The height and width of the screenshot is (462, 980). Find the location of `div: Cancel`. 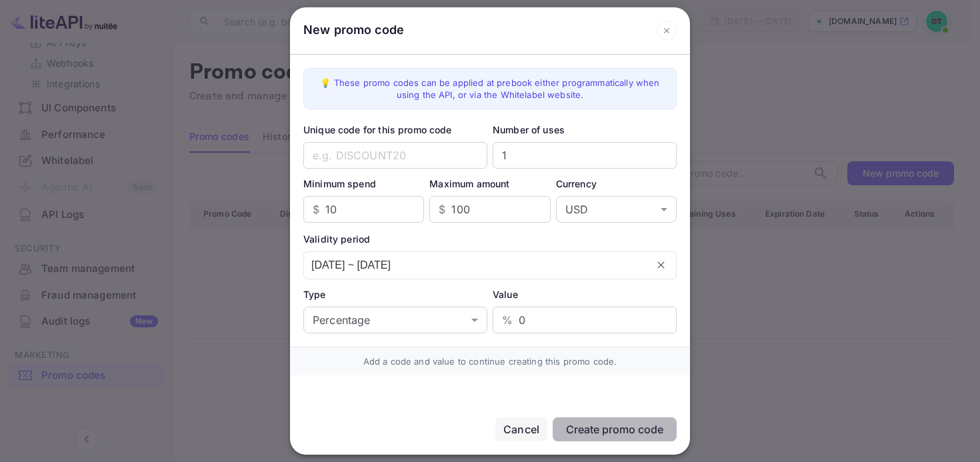

div: Cancel is located at coordinates (522, 429).